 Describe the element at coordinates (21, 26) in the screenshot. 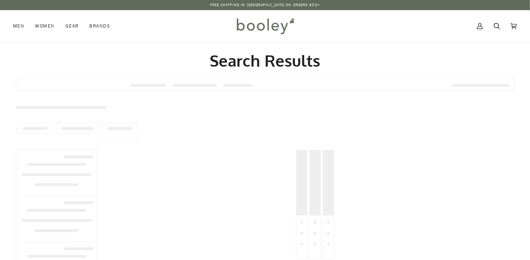

I see `div: Men` at that location.